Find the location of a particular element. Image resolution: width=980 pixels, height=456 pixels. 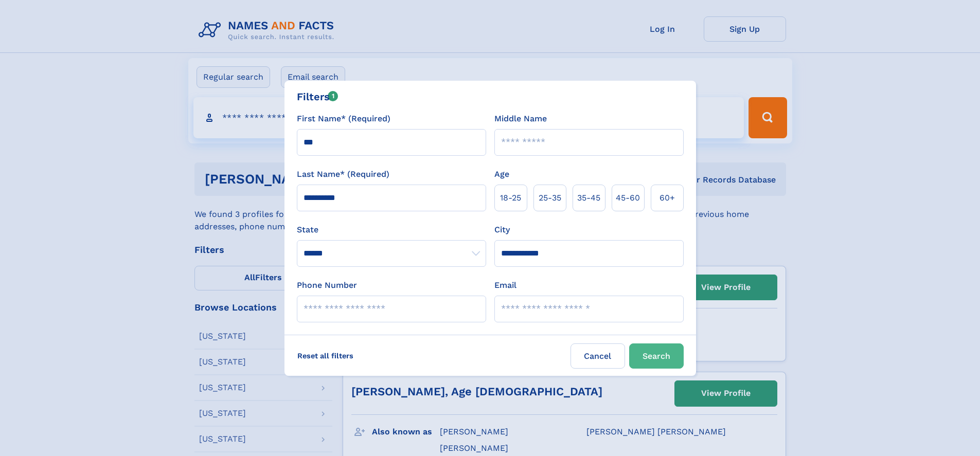

label: Last Name* (Required) is located at coordinates (343, 174).